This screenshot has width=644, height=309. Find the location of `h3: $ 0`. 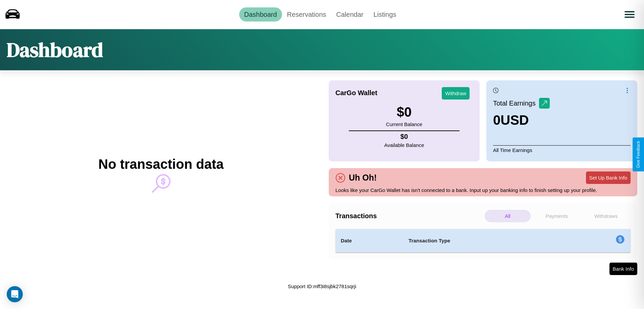

h3: $ 0 is located at coordinates (405, 111).